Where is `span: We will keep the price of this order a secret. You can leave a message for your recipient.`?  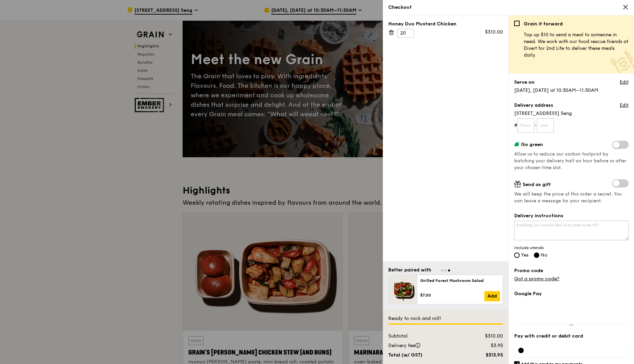 span: We will keep the price of this order a secret. You can leave a message for your recipient. is located at coordinates (571, 198).